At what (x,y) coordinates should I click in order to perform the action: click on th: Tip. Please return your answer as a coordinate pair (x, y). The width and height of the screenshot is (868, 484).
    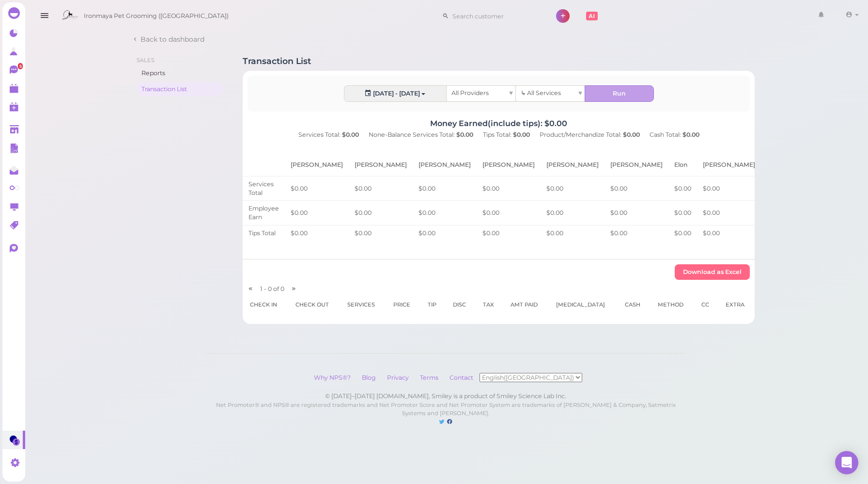
    Looking at the image, I should click on (433, 304).